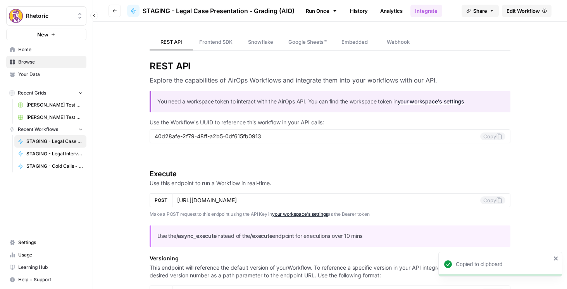  Describe the element at coordinates (392, 11) in the screenshot. I see `a: Analytics` at that location.